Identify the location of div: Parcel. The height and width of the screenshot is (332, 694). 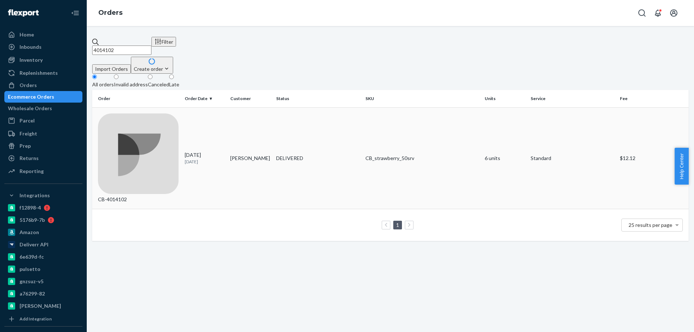
(27, 121).